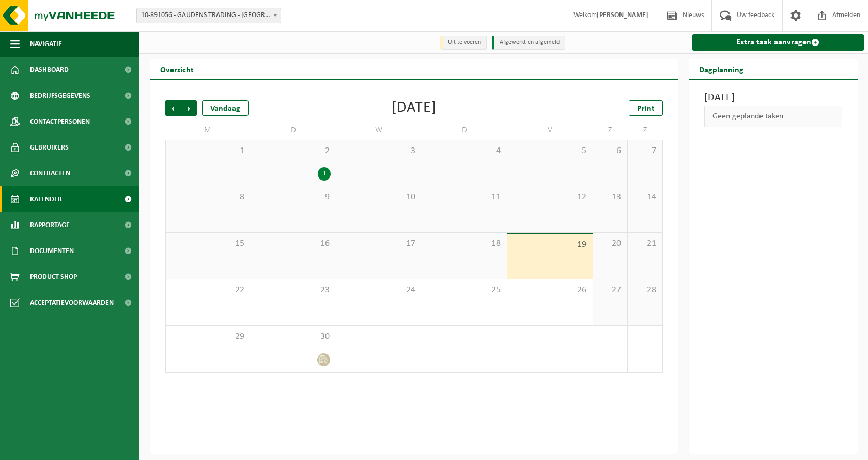  Describe the element at coordinates (50, 70) in the screenshot. I see `span: Dashboard` at that location.